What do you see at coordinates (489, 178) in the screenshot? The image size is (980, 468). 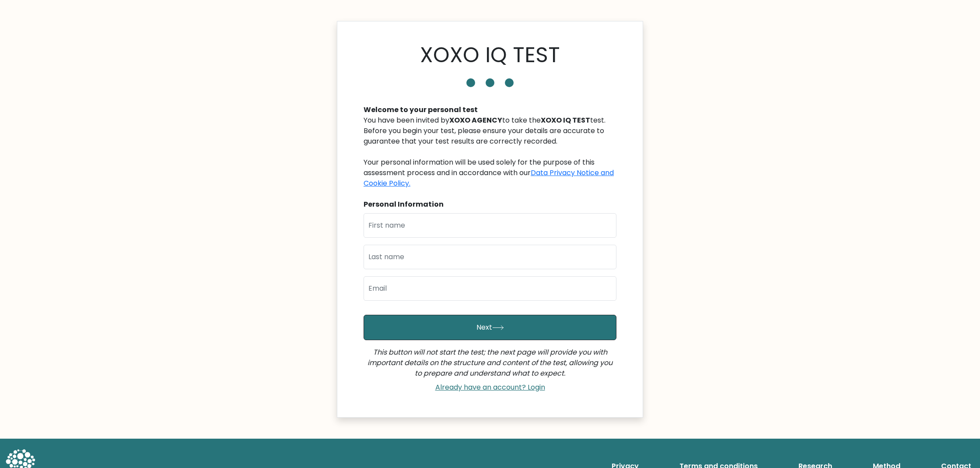 I see `a: Data Privacy Notice and Cookie Policy.` at bounding box center [489, 178].